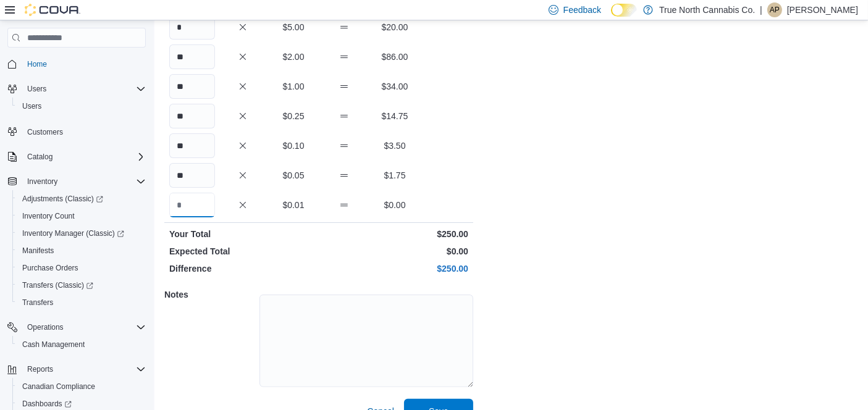 This screenshot has height=410, width=868. Describe the element at coordinates (293, 205) in the screenshot. I see `p: $0.01` at that location.